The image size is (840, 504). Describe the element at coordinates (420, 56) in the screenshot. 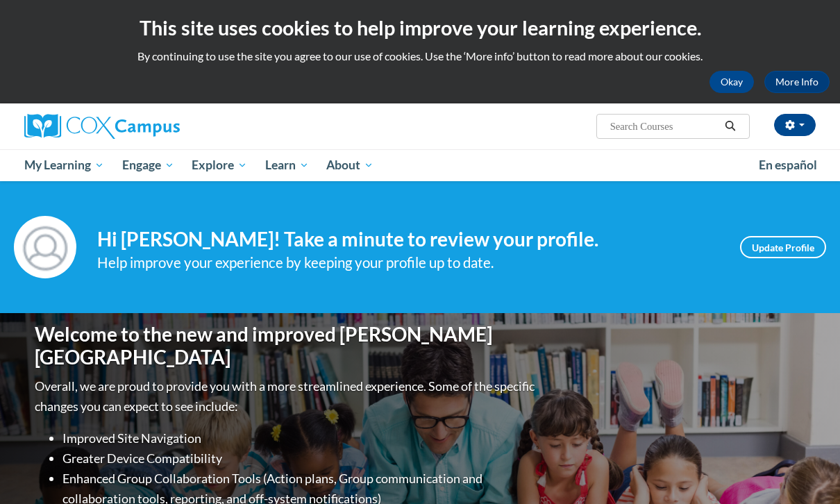

I see `p: By continuing to use the site you agree to our use of cookies. Use the ‘More info’ button to read...` at that location.